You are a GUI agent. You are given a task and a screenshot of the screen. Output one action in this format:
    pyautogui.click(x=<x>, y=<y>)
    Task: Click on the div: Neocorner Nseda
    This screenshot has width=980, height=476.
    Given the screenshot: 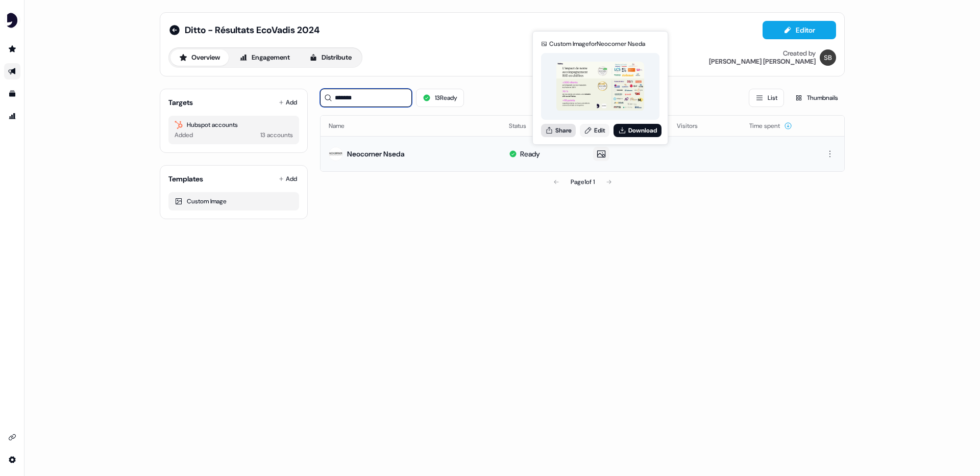 What is the action you would take?
    pyautogui.click(x=375, y=154)
    